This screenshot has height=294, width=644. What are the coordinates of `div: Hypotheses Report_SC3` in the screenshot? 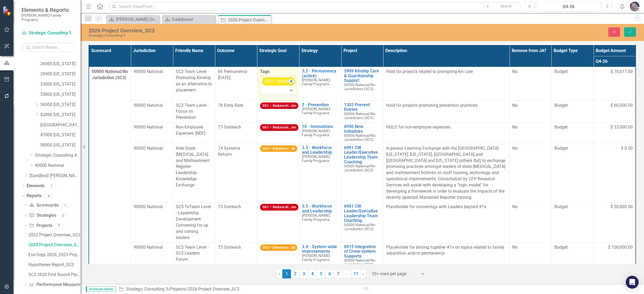 It's located at (55, 265).